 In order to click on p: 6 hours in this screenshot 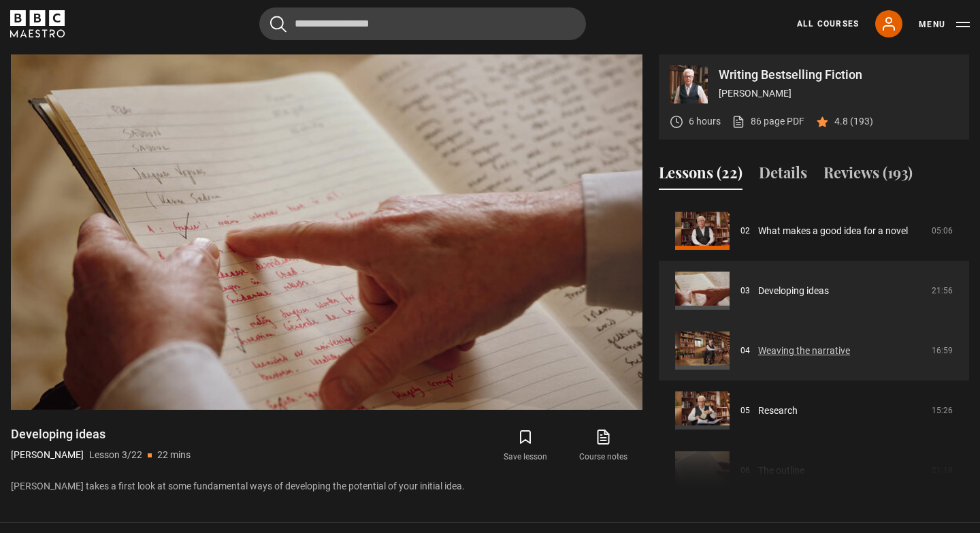, I will do `click(705, 121)`.